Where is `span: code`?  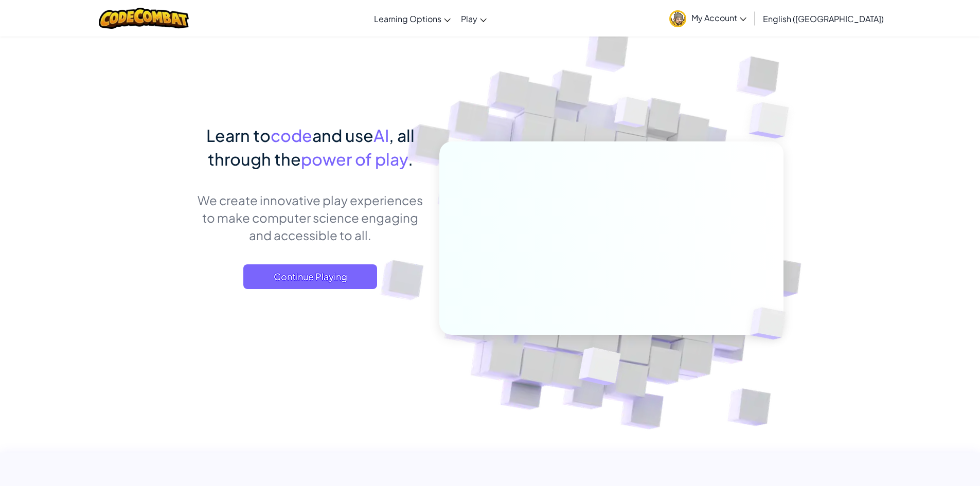
span: code is located at coordinates (291, 135).